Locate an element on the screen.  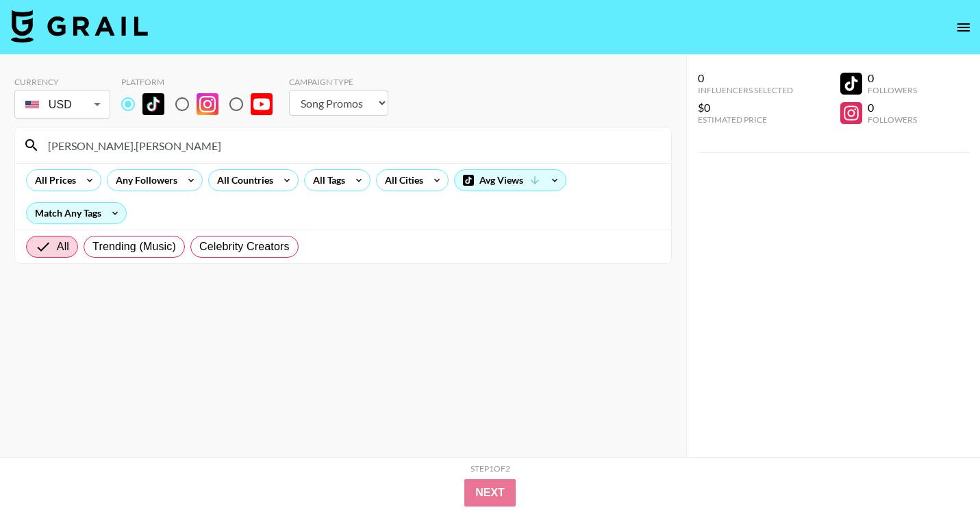
div: $0 is located at coordinates (746, 107).